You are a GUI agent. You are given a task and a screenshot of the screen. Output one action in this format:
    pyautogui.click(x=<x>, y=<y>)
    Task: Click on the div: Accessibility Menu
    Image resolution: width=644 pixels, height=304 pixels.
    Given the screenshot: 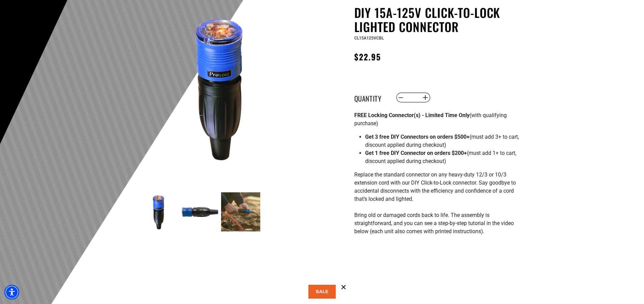 What is the action you would take?
    pyautogui.click(x=12, y=292)
    